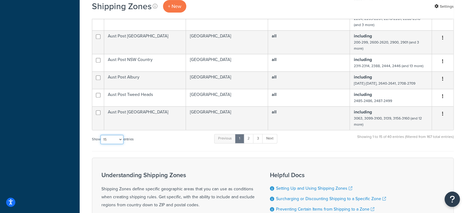  Describe the element at coordinates (112, 139) in the screenshot. I see `select: Showentries` at that location.